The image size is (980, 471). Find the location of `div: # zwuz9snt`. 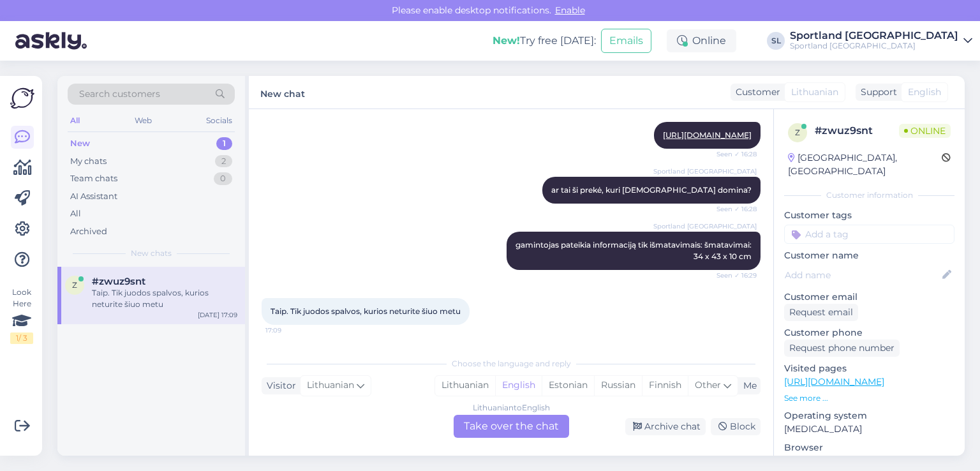

div: # zwuz9snt is located at coordinates (857, 131).